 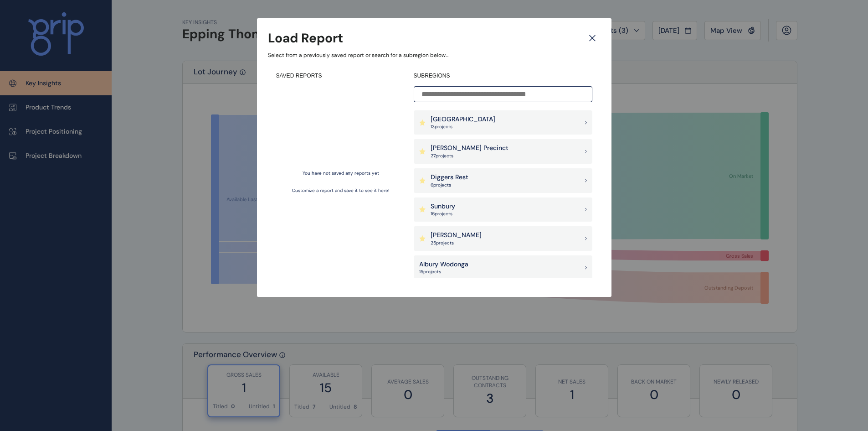 What do you see at coordinates (463, 127) in the screenshot?
I see `p: 13 project s` at bounding box center [463, 127].